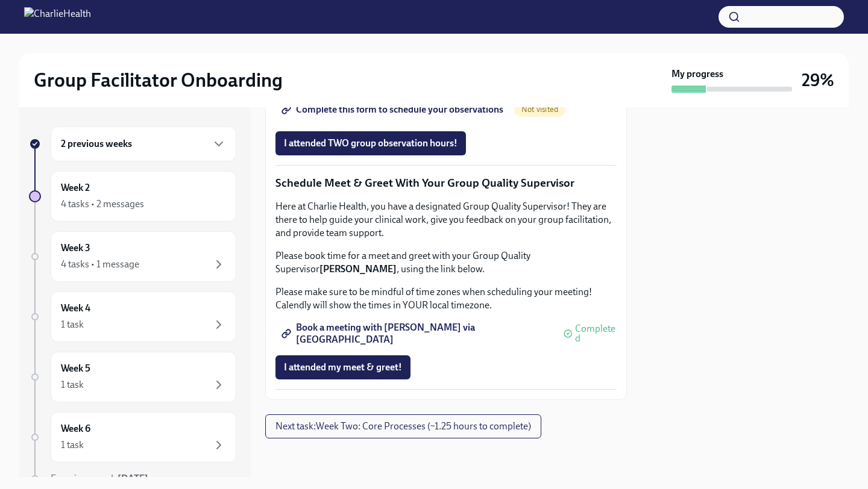 The image size is (868, 489). I want to click on button: Next task:Week Two: Core Processes (~1.25 hours to complete), so click(403, 426).